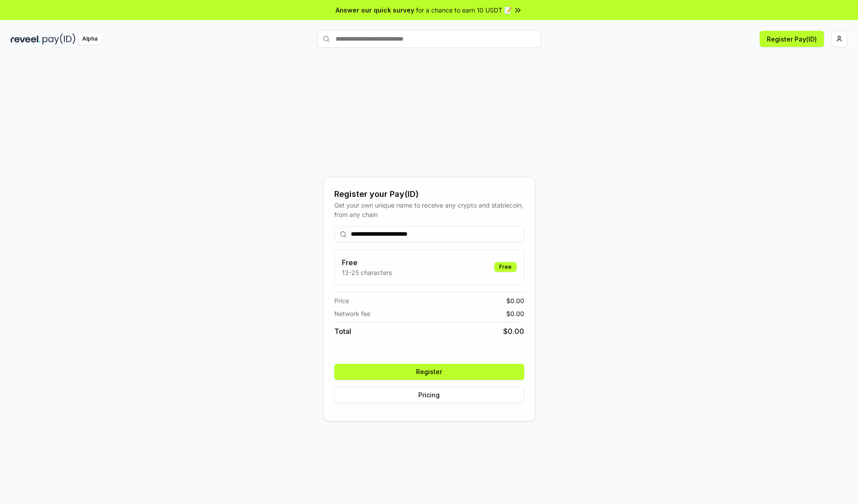 This screenshot has height=504, width=858. What do you see at coordinates (90, 38) in the screenshot?
I see `div: Alpha` at bounding box center [90, 38].